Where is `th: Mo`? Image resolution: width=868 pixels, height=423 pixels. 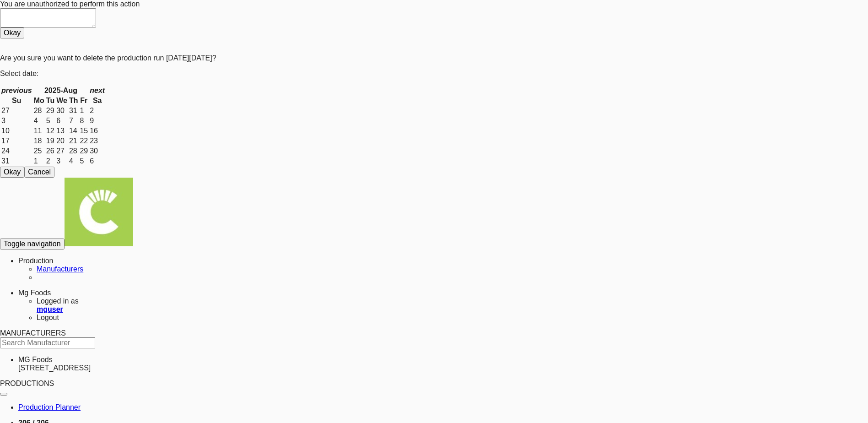 th: Mo is located at coordinates (39, 101).